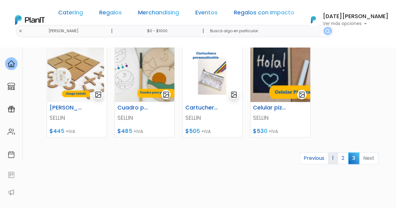  I want to click on a: Regalos, so click(110, 14).